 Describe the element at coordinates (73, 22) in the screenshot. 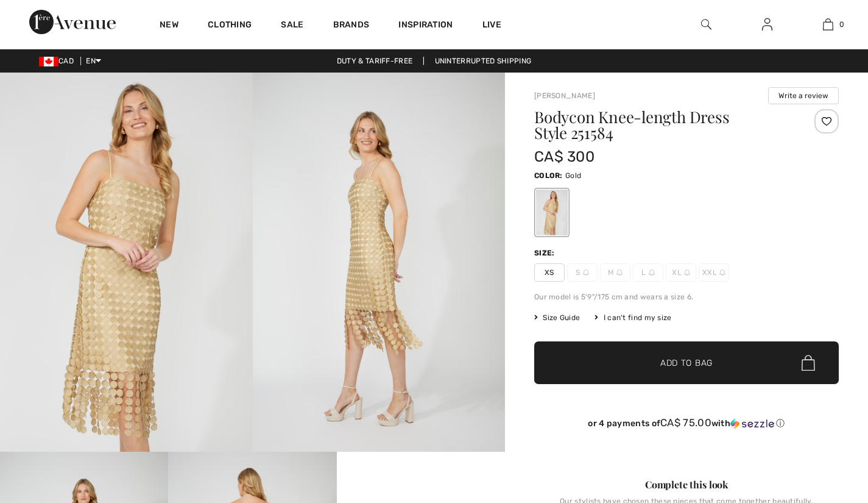

I see `a: 1ère Avenue` at that location.